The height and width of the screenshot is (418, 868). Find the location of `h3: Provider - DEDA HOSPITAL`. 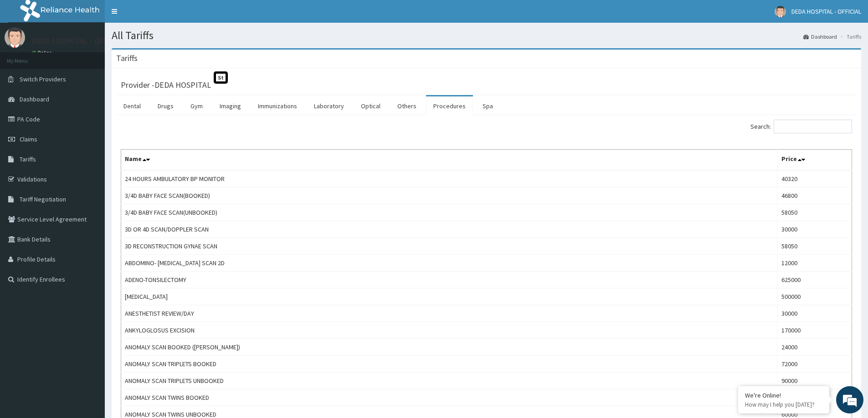

h3: Provider - DEDA HOSPITAL is located at coordinates (166, 85).